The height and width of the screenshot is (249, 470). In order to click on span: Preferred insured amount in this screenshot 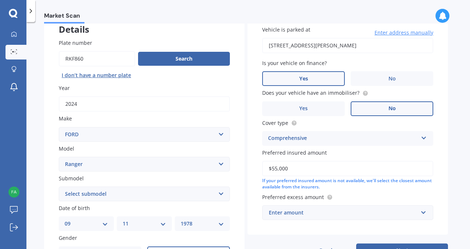, I will do `click(295, 153)`.